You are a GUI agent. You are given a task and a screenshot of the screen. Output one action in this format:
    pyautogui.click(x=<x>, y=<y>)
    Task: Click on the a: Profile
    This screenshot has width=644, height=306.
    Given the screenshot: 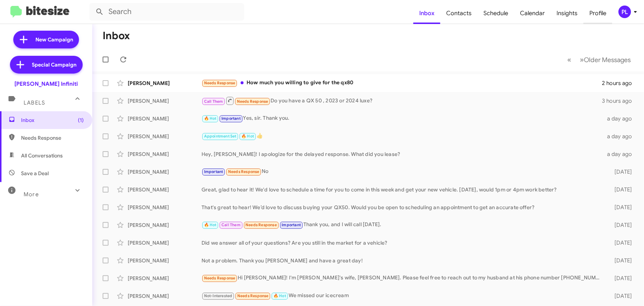 What is the action you would take?
    pyautogui.click(x=598, y=14)
    